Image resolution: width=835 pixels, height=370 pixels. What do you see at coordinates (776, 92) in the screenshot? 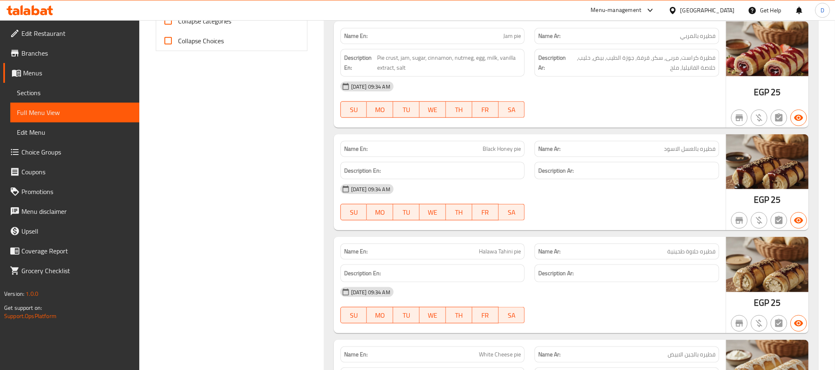
I see `span: 25` at bounding box center [776, 92].